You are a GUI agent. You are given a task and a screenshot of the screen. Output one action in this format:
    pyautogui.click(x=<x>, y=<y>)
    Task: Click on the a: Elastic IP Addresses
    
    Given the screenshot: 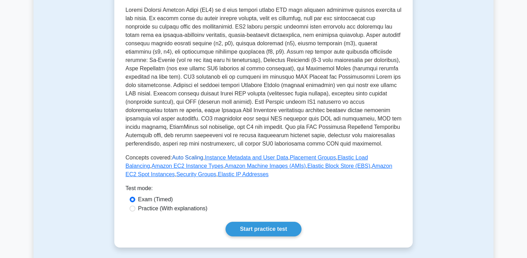 What is the action you would take?
    pyautogui.click(x=243, y=174)
    